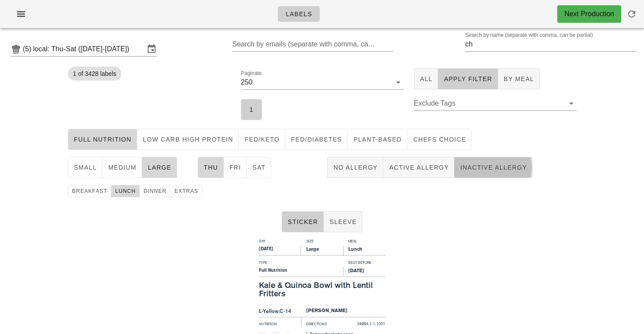  What do you see at coordinates (103, 140) in the screenshot?
I see `span: Full Nutrition` at bounding box center [103, 140].